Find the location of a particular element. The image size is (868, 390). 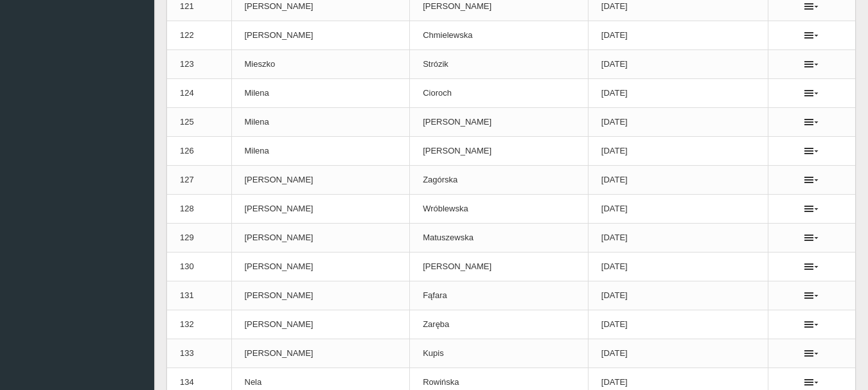

td: Kupis is located at coordinates (499, 353).